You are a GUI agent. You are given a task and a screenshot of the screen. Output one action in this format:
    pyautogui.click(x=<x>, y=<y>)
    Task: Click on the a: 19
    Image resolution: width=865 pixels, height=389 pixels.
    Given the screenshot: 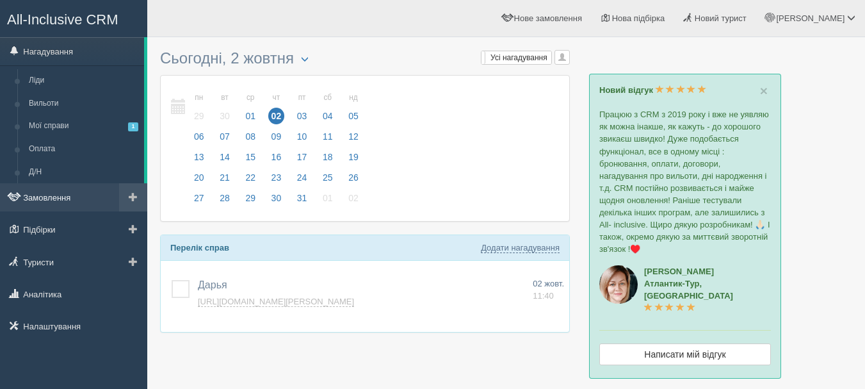 What is the action you would take?
    pyautogui.click(x=352, y=160)
    